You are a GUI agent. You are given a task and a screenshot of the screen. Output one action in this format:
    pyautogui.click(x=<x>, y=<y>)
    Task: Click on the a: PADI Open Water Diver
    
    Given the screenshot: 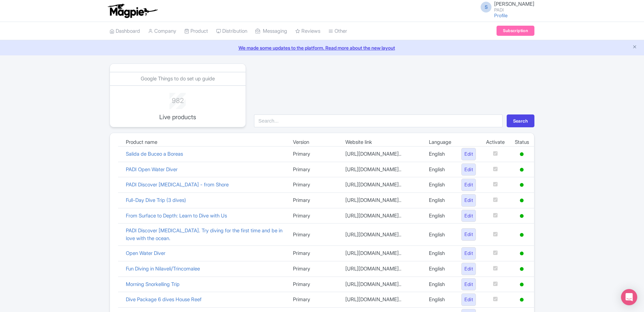 What is the action you would take?
    pyautogui.click(x=152, y=169)
    